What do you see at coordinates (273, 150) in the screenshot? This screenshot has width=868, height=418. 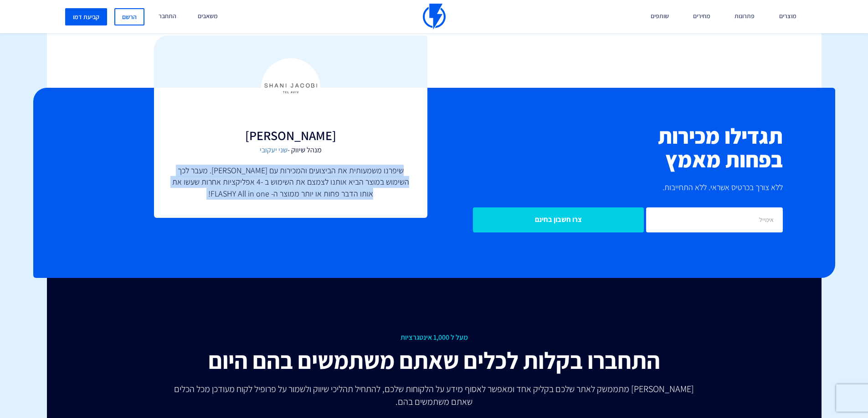 I see `a: שני יעקובי` at bounding box center [273, 150].